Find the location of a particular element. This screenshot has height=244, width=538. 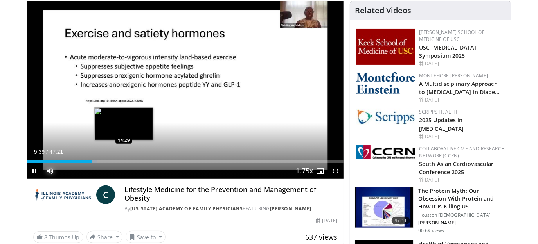

span: 9:39 is located at coordinates (39, 152).